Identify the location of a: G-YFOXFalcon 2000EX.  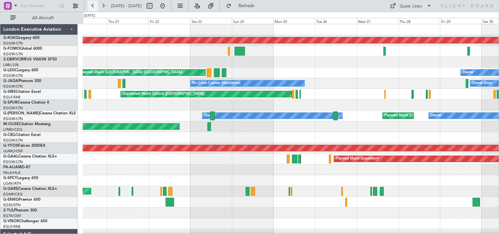
(24, 146).